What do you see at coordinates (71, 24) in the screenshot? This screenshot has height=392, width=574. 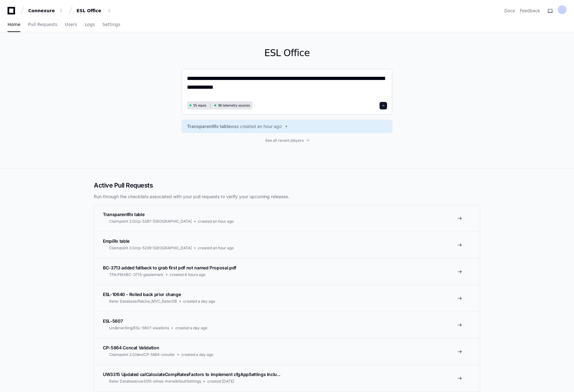 I see `span: Users` at bounding box center [71, 24].